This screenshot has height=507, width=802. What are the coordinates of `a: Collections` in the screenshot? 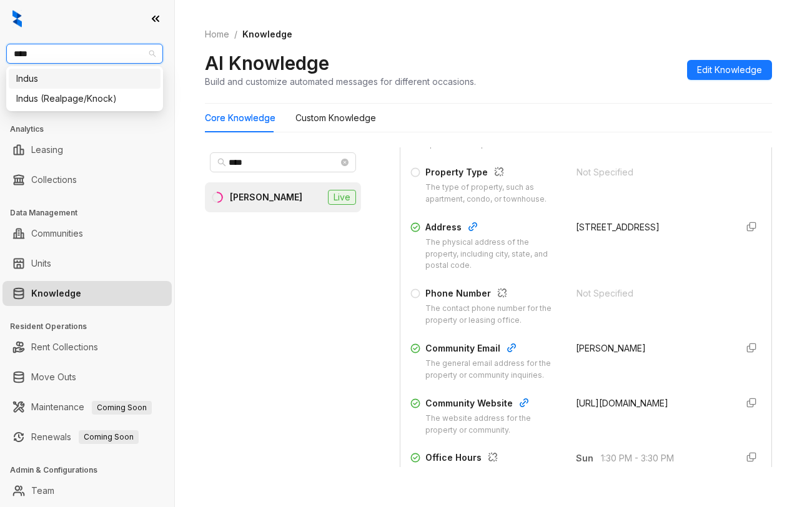 It's located at (54, 180).